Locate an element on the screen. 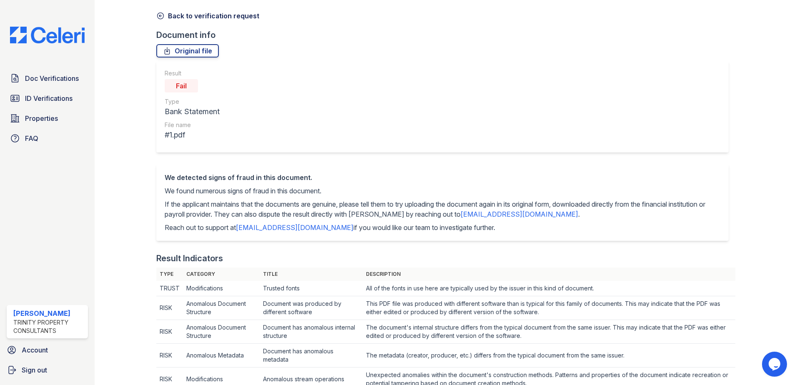  td: Document was produced by different software is located at coordinates (311, 308).